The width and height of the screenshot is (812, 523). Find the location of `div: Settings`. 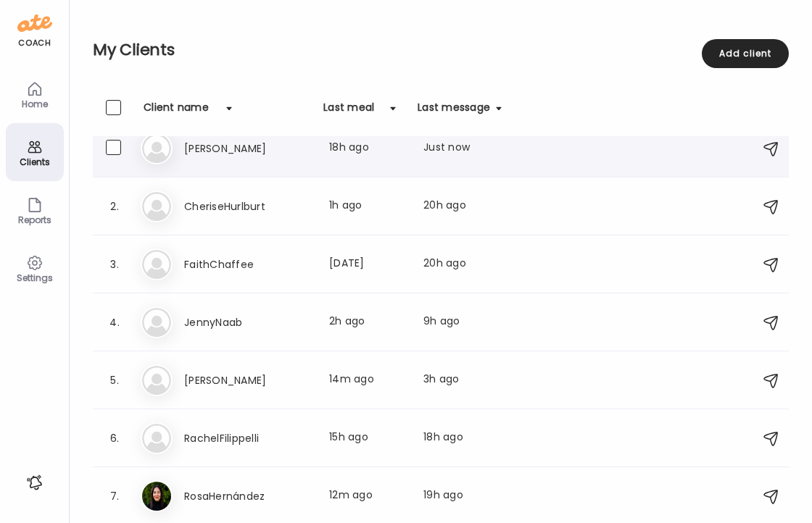

div: Settings is located at coordinates (34, 278).